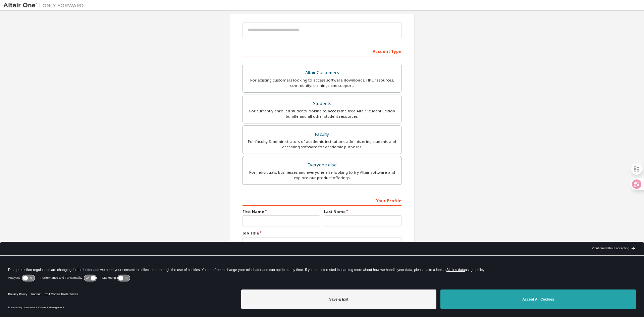 This screenshot has width=644, height=317. What do you see at coordinates (322, 83) in the screenshot?
I see `div: For existing customers looking to access software downloads, HPC resources, community, trainings ...` at bounding box center [322, 83].